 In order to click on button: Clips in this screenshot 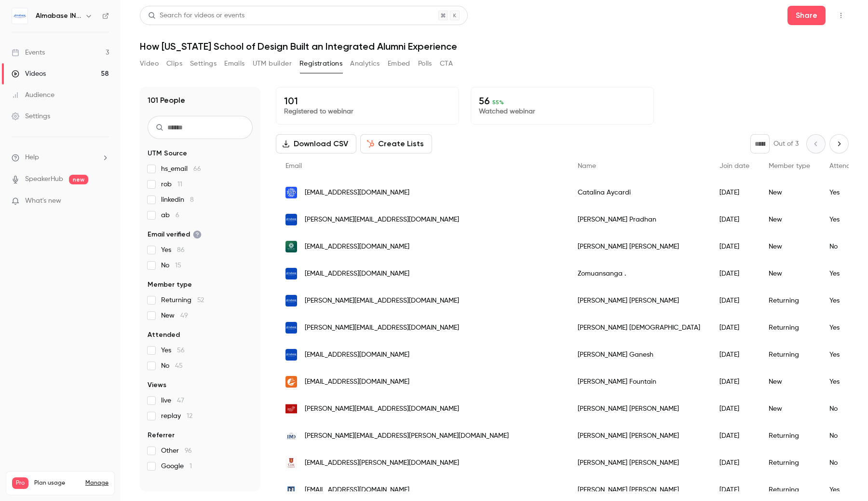, I will do `click(174, 64)`.